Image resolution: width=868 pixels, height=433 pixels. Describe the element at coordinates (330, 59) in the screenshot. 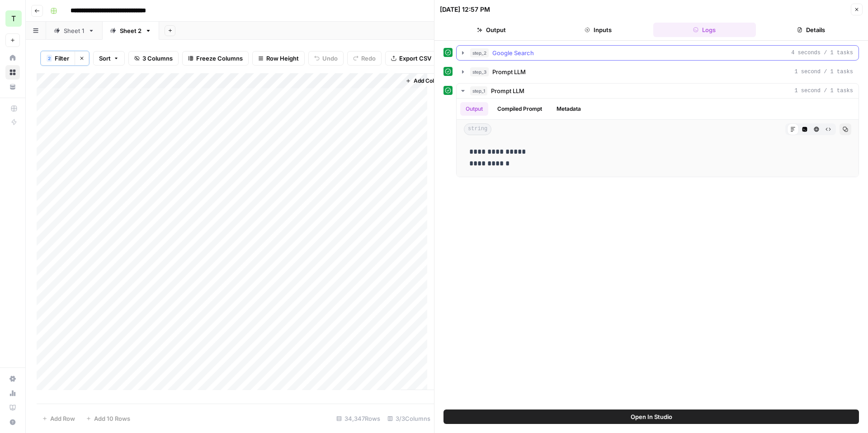

I see `span: Undo` at that location.